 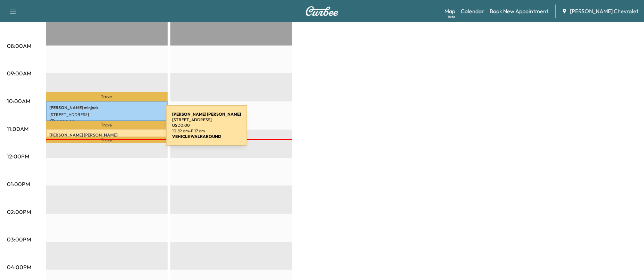 I want to click on p: 11:00AM, so click(x=18, y=129).